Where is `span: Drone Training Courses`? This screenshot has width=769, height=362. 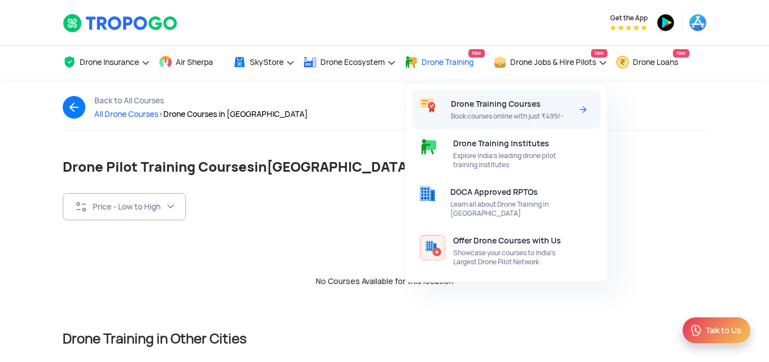 span: Drone Training Courses is located at coordinates (495, 104).